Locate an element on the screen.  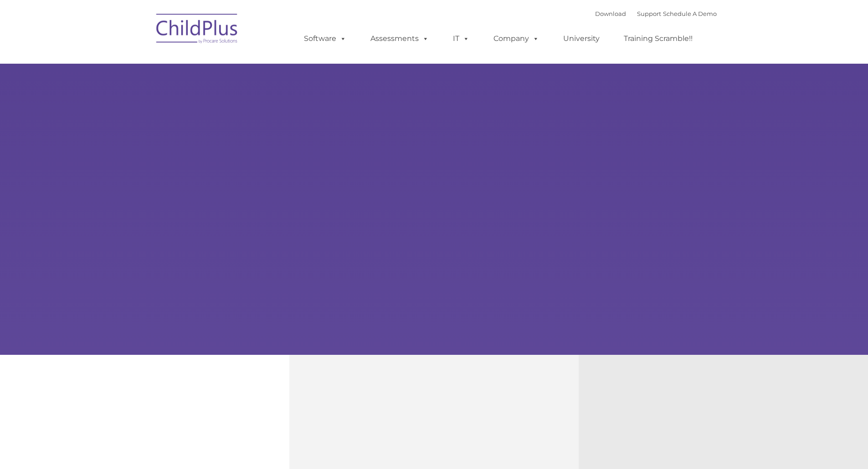
a: Company is located at coordinates (516, 38).